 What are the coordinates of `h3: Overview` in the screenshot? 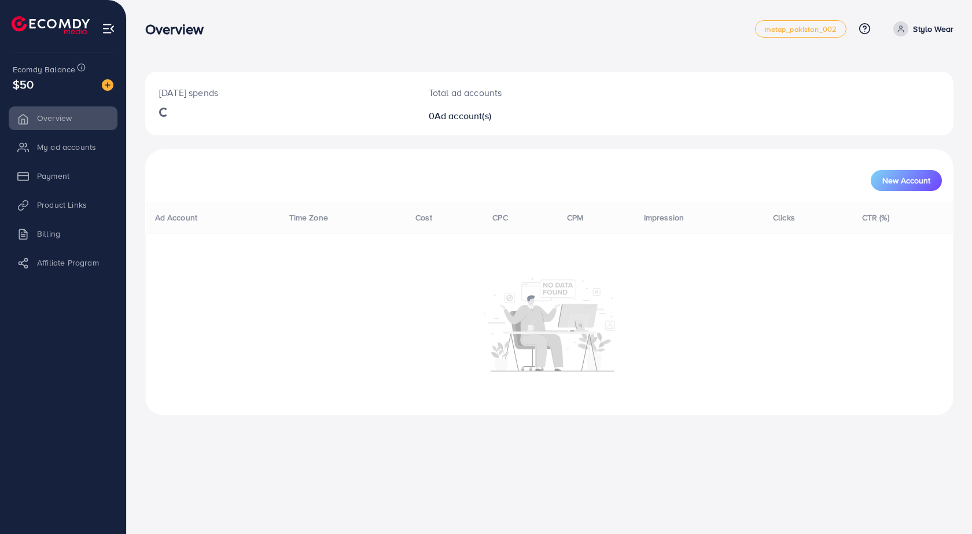 It's located at (179, 29).